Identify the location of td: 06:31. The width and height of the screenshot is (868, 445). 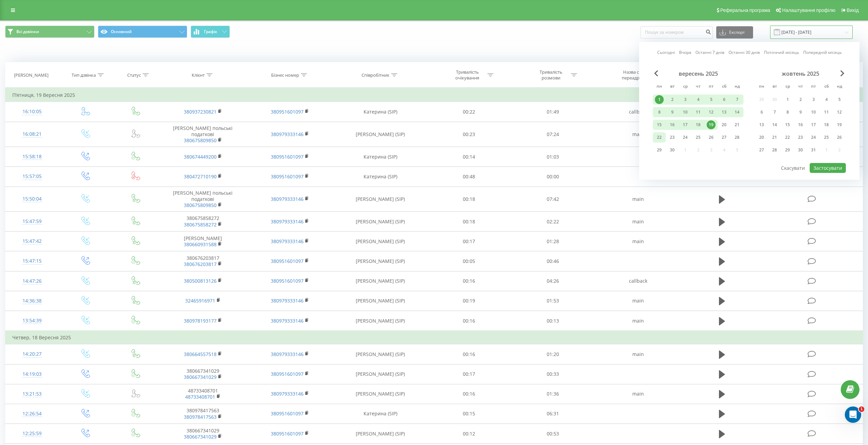
(552, 414).